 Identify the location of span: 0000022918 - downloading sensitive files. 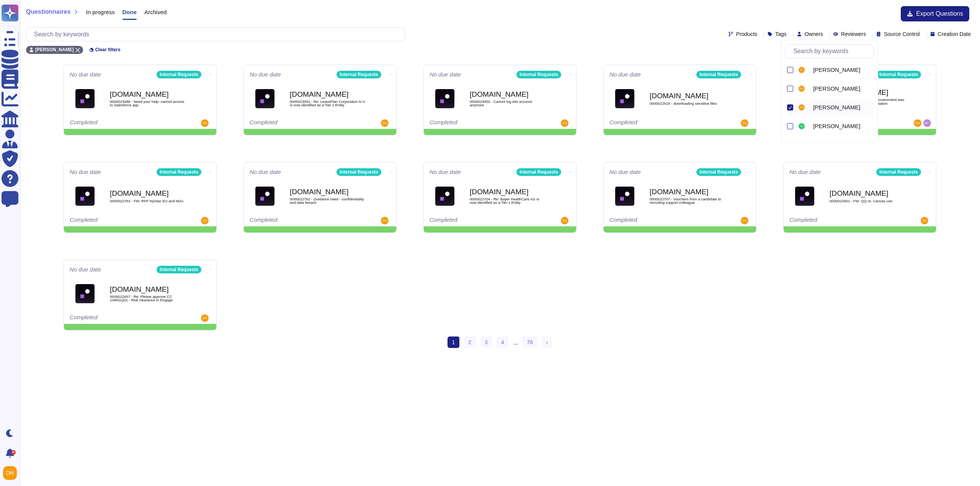
(688, 104).